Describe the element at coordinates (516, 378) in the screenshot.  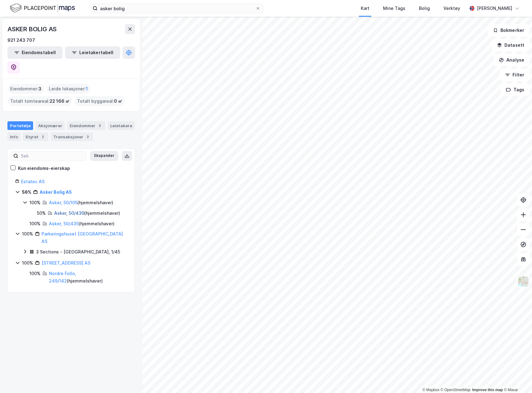
I see `div: Kontrollprogram for chat` at that location.